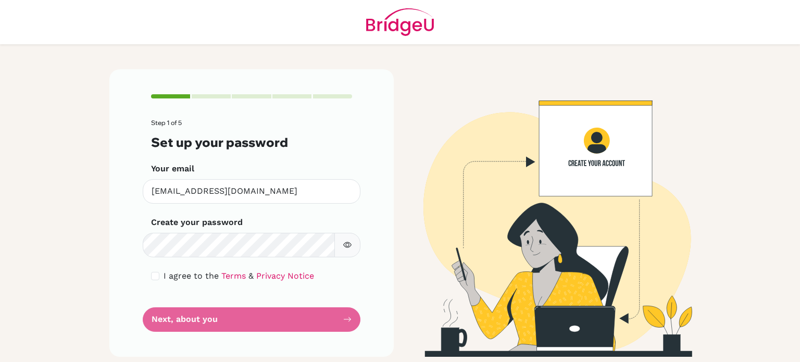 Image resolution: width=800 pixels, height=362 pixels. Describe the element at coordinates (252, 191) in the screenshot. I see `input: Insert your email*` at that location.